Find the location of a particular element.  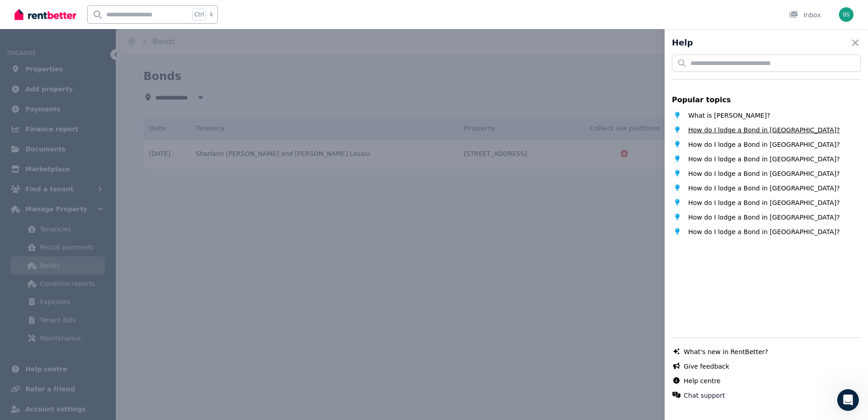

div: Close is located at coordinates (167, 12).